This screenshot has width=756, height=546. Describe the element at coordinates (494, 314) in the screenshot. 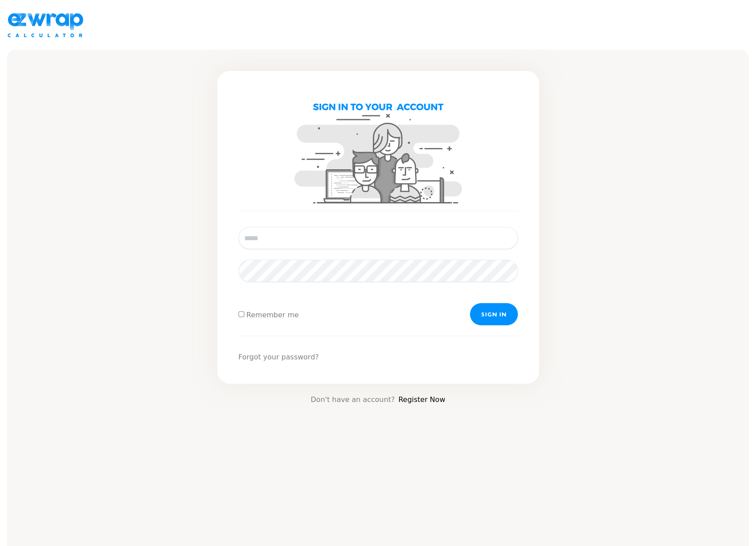

I see `button: Sign In` at that location.